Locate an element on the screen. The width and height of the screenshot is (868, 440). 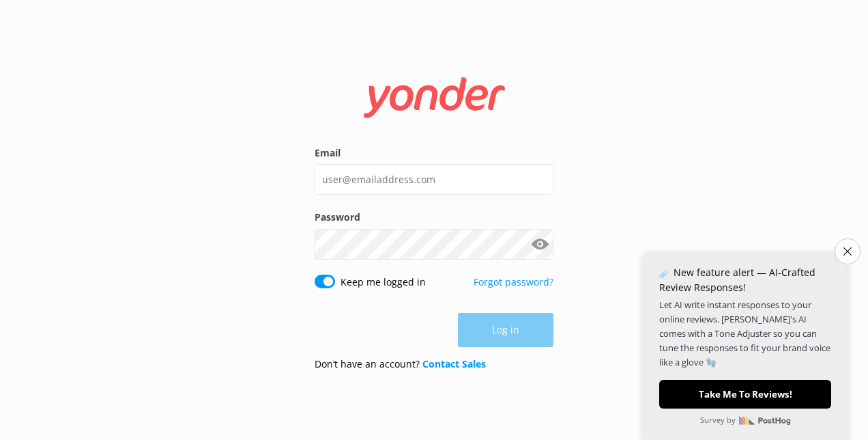
label: Password is located at coordinates (434, 218).